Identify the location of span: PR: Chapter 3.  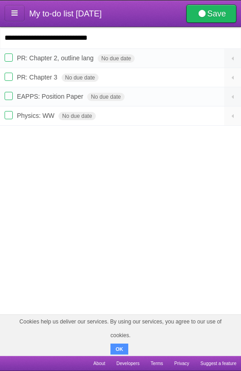
(38, 77).